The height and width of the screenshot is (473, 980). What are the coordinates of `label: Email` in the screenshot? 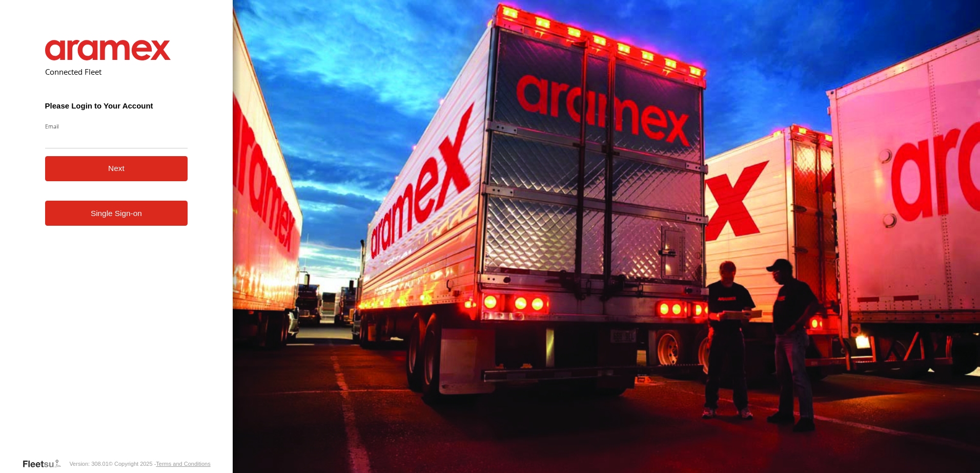 It's located at (116, 126).